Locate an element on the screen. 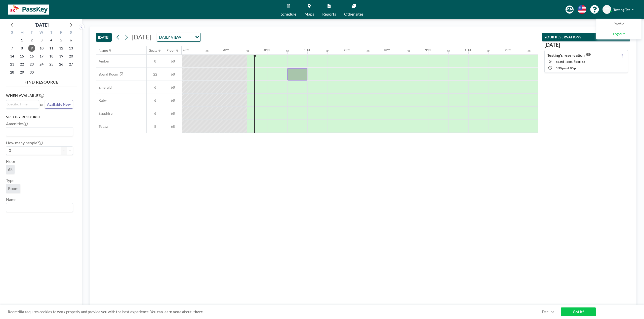 This screenshot has height=319, width=644. span: Monday, September 22, 2025 is located at coordinates (22, 64).